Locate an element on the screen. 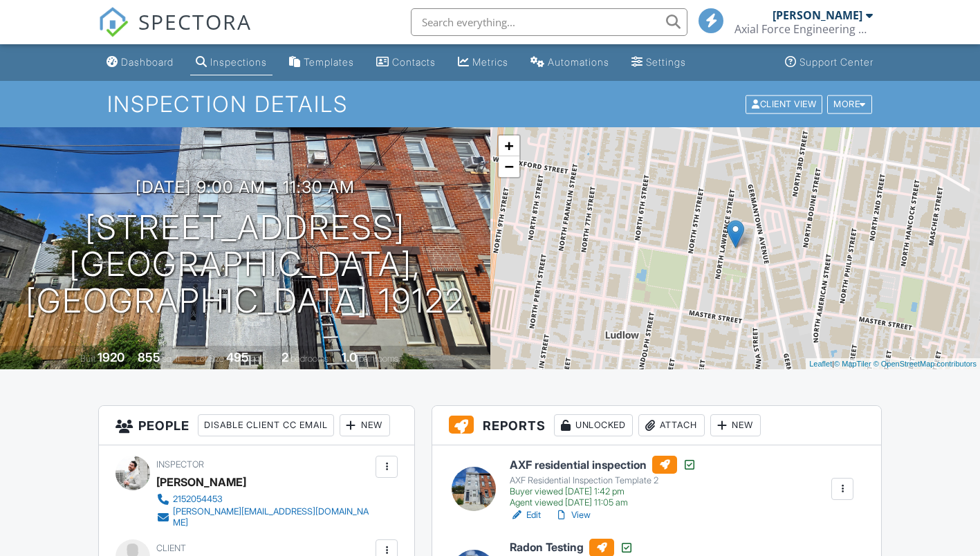  div: 2152054453 is located at coordinates (198, 500).